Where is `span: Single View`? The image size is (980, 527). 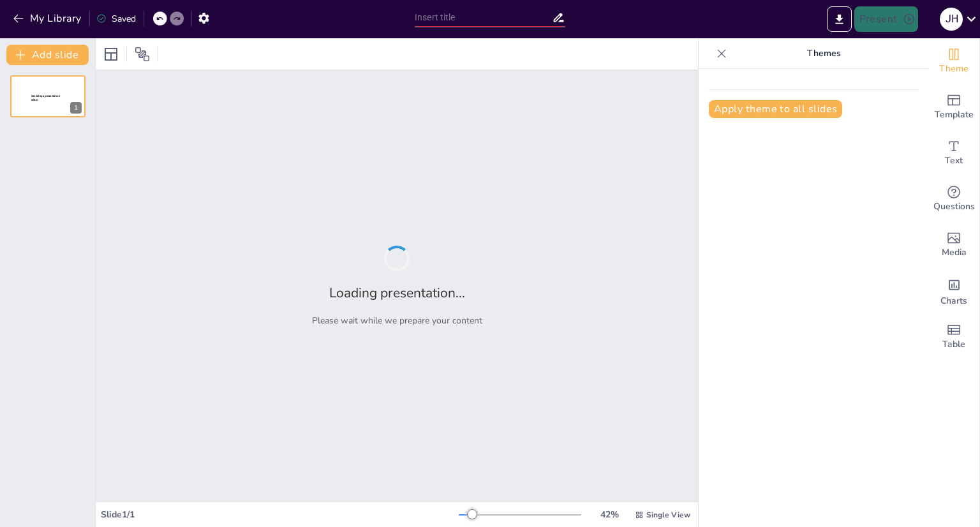 span: Single View is located at coordinates (668, 515).